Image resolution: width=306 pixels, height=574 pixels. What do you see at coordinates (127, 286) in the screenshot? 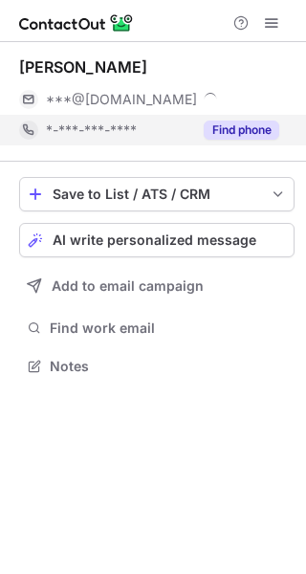
I see `span: Add to email campaign` at bounding box center [127, 286].